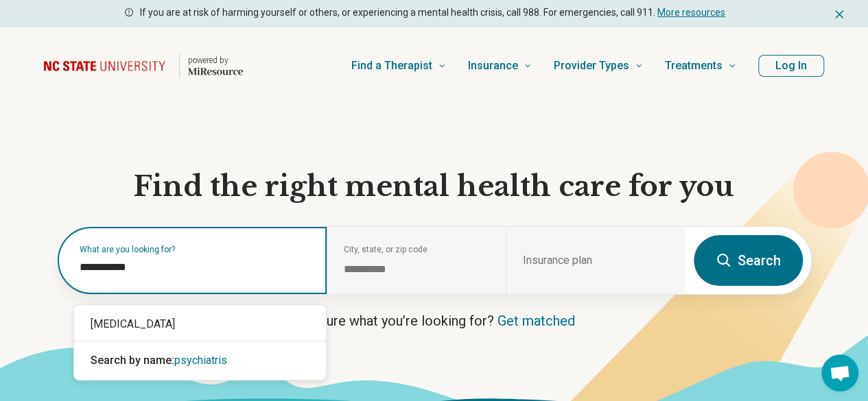  Describe the element at coordinates (536, 322) in the screenshot. I see `a: Get matched` at that location.